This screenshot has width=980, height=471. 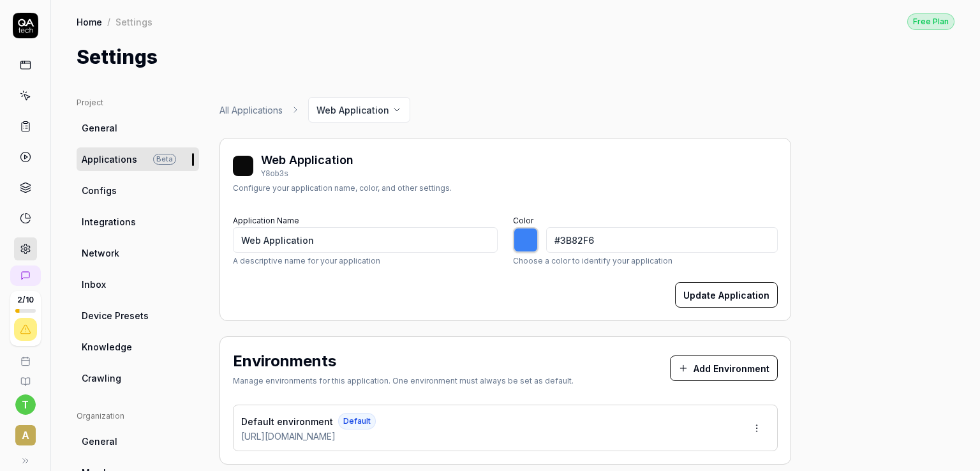 I want to click on a: Book a call with us, so click(x=25, y=356).